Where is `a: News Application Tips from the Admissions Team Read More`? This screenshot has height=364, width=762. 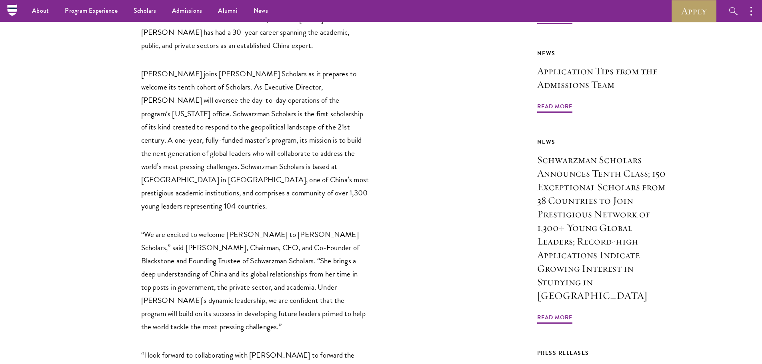 a: News Application Tips from the Admissions Team Read More is located at coordinates (603, 81).